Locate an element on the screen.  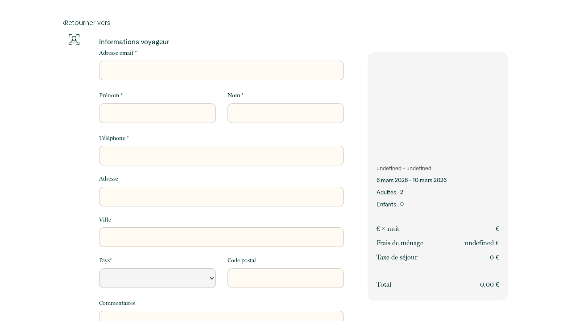
label: Prénom * is located at coordinates (111, 95).